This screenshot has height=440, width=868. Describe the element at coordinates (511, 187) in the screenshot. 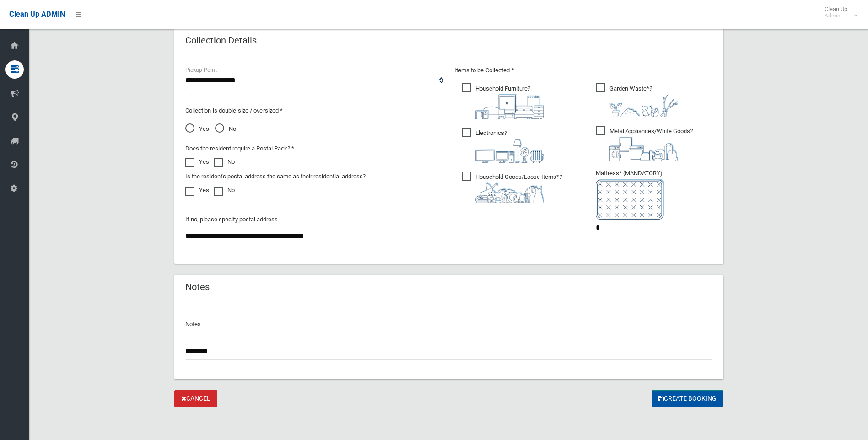

I see `span: Household Goods/Loose Items*` at that location.